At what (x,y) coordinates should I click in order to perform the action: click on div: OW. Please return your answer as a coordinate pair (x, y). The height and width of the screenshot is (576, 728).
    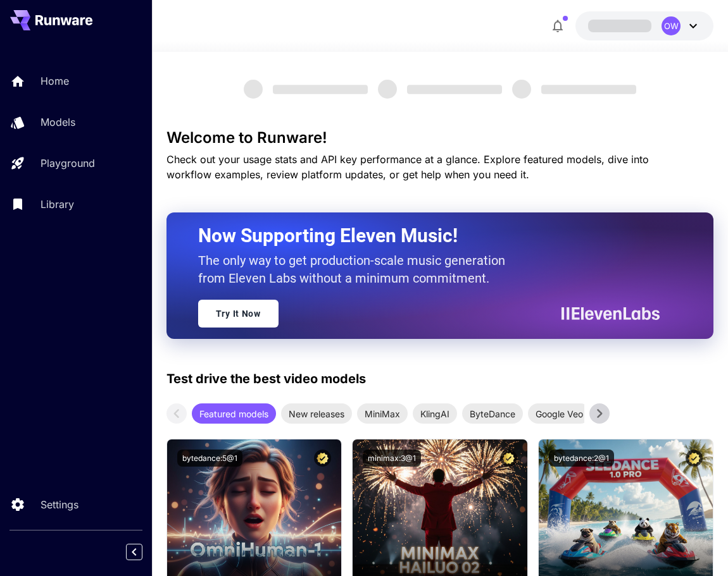
    Looking at the image, I should click on (671, 26).